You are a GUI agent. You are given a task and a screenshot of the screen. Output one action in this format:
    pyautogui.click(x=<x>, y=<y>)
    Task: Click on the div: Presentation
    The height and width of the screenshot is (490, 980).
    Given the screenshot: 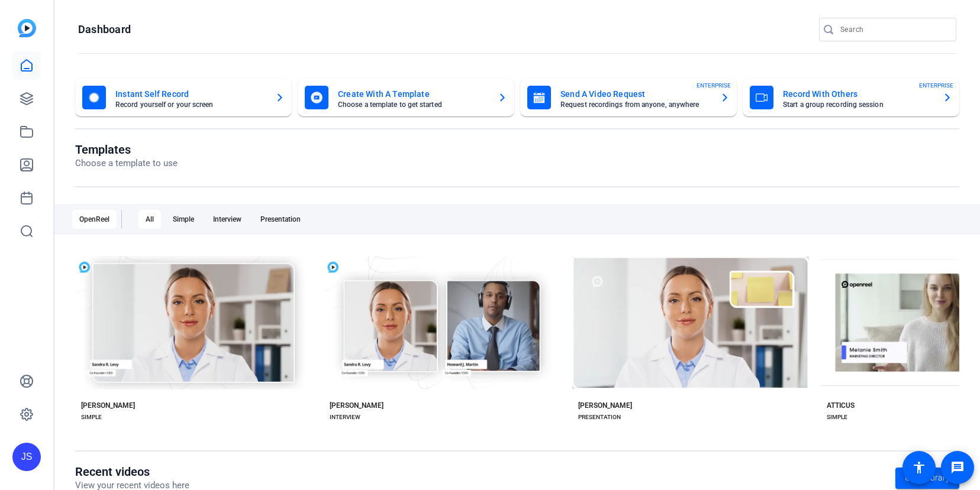 What is the action you would take?
    pyautogui.click(x=280, y=220)
    